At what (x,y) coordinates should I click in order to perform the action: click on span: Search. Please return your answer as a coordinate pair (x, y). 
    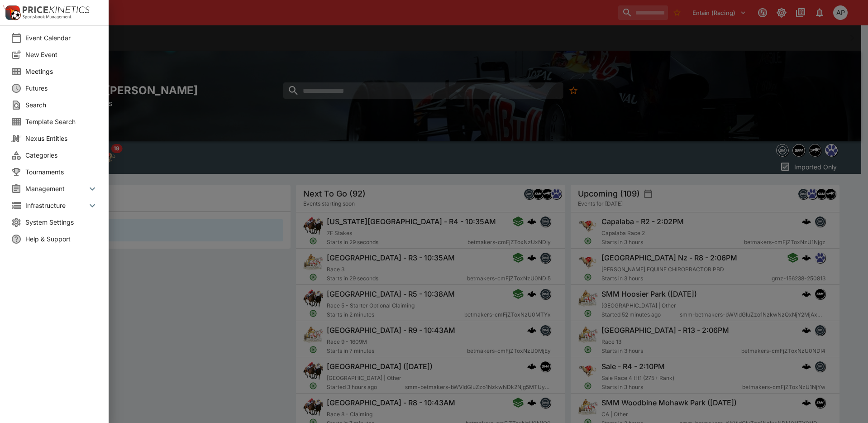
    Looking at the image, I should click on (62, 104).